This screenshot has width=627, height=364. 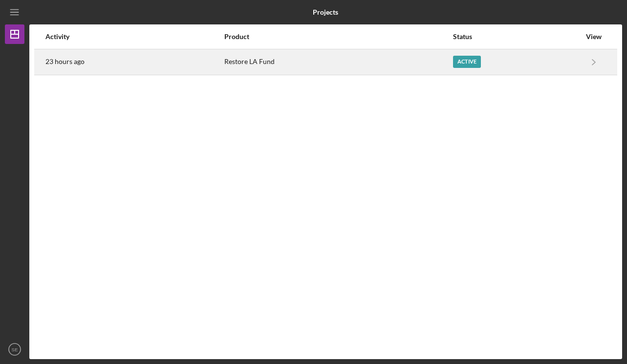 What do you see at coordinates (594, 37) in the screenshot?
I see `div: View` at bounding box center [594, 37].